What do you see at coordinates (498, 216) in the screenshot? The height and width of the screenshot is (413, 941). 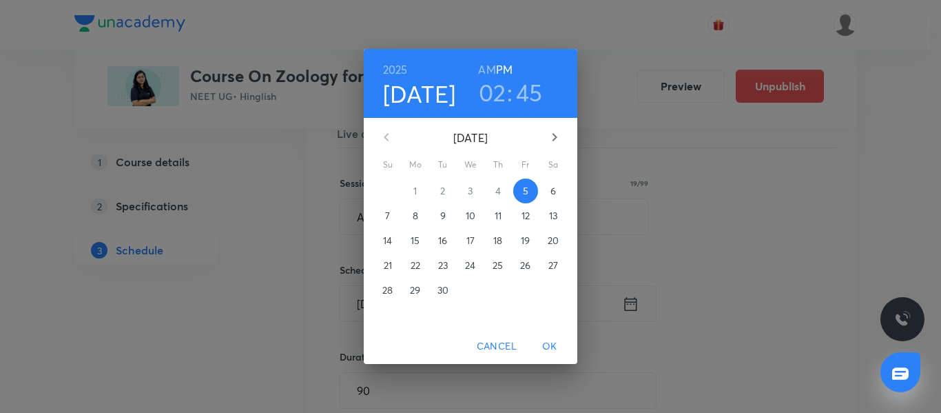 I see `button: 11` at bounding box center [498, 216].